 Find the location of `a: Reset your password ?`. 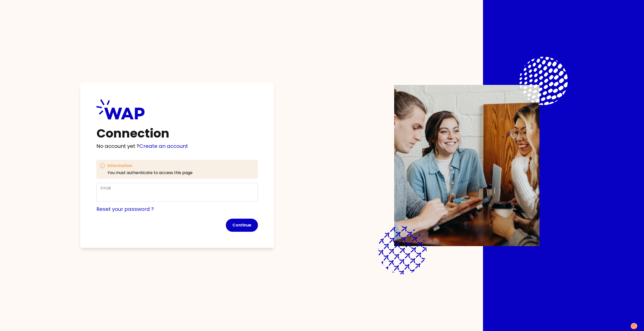

a: Reset your password ? is located at coordinates (125, 209).